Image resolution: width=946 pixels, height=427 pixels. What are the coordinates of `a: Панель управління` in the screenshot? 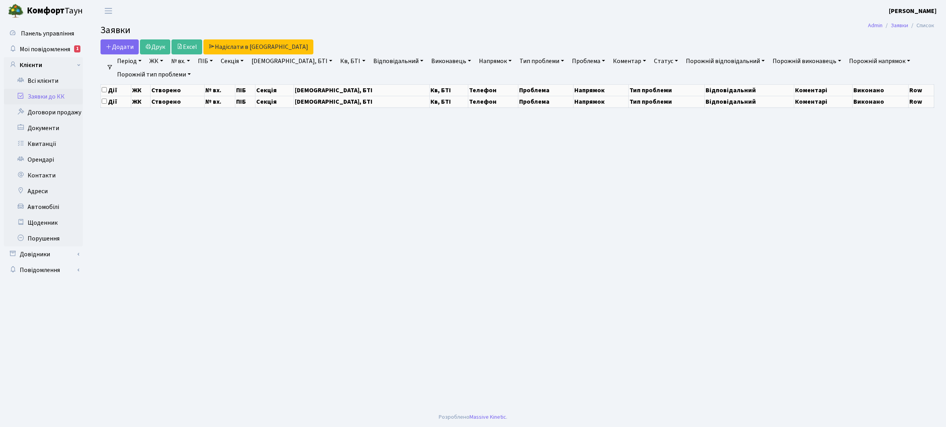 It's located at (43, 33).